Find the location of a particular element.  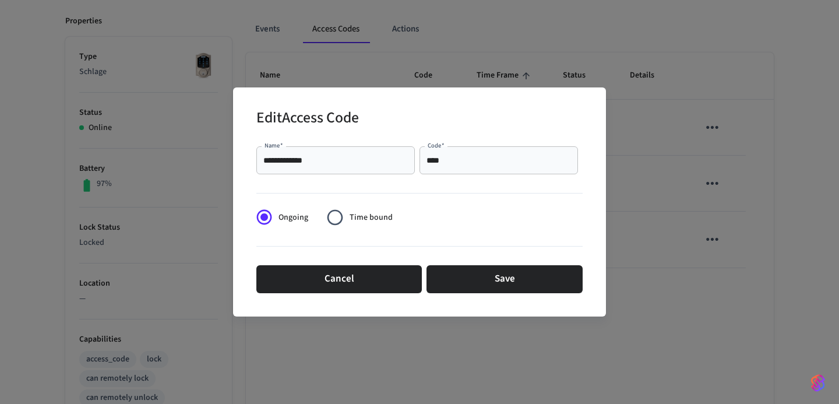

label: Name is located at coordinates (274, 145).